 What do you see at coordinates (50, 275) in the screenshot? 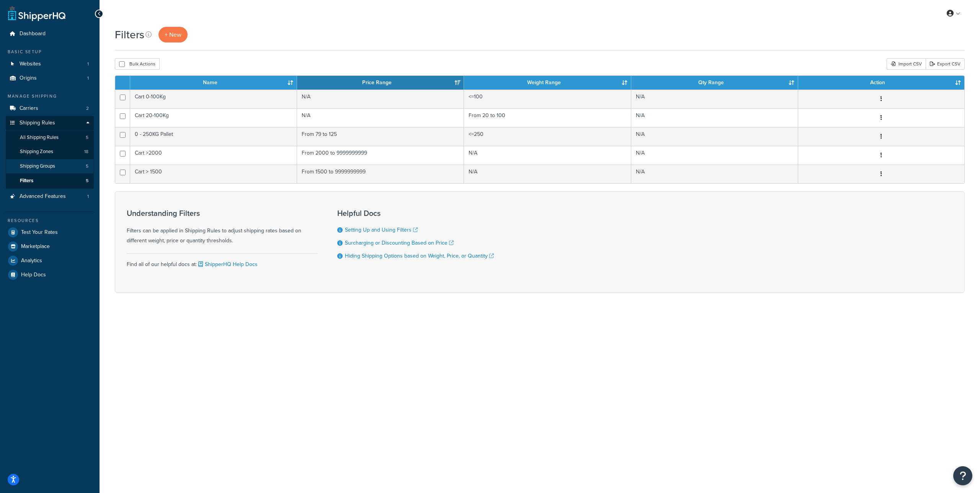
I see `a: Help Docs` at bounding box center [50, 275].